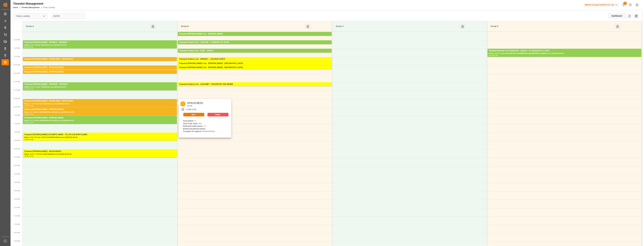  What do you see at coordinates (31, 114) in the screenshot?
I see `div: 13:00` at bounding box center [31, 114].